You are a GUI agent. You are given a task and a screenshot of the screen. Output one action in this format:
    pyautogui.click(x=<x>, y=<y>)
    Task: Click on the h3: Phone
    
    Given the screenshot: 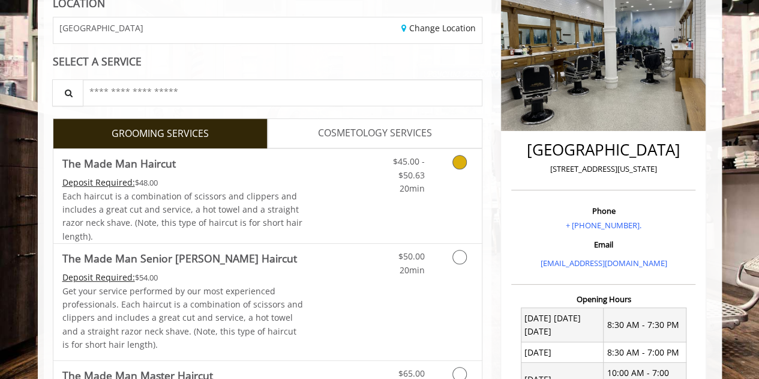 What is the action you would take?
    pyautogui.click(x=603, y=211)
    